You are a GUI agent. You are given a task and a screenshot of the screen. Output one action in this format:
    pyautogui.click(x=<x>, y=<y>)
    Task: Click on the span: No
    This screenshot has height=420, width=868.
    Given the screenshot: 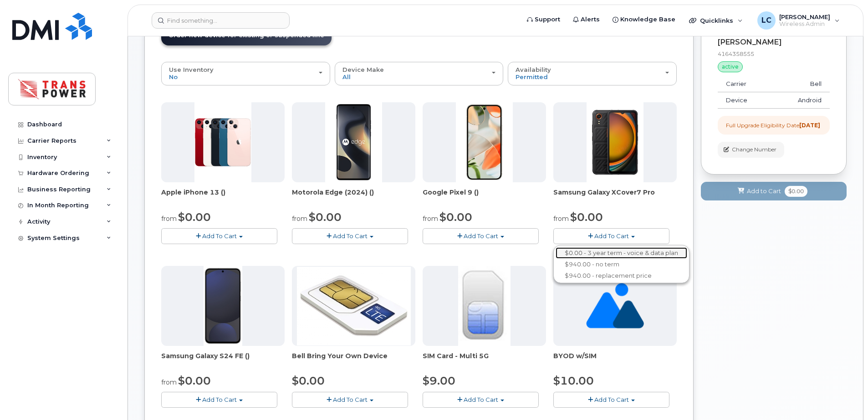 What is the action you would take?
    pyautogui.click(x=173, y=77)
    